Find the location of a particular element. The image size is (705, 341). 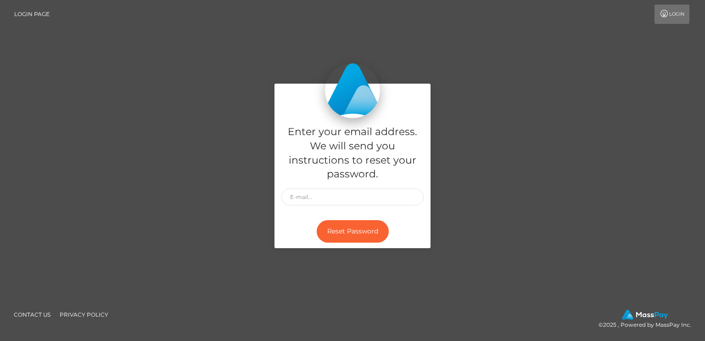

a: Login is located at coordinates (672, 14).